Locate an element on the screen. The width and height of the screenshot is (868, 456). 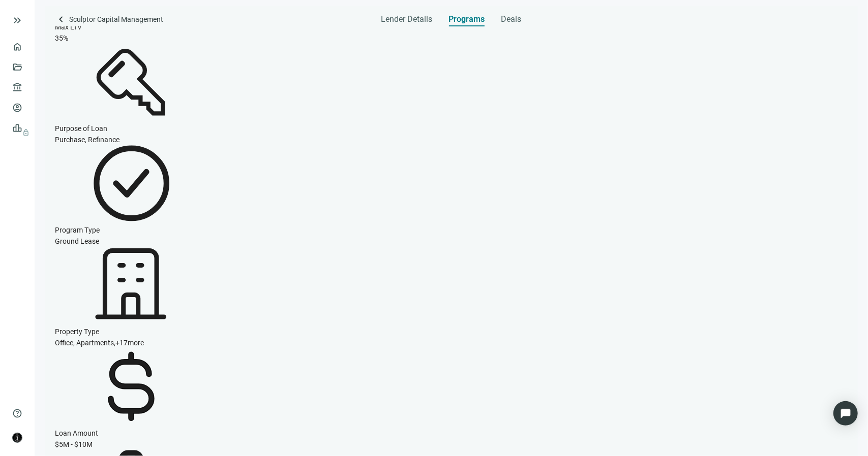
span: Loan Amount is located at coordinates (76, 434).